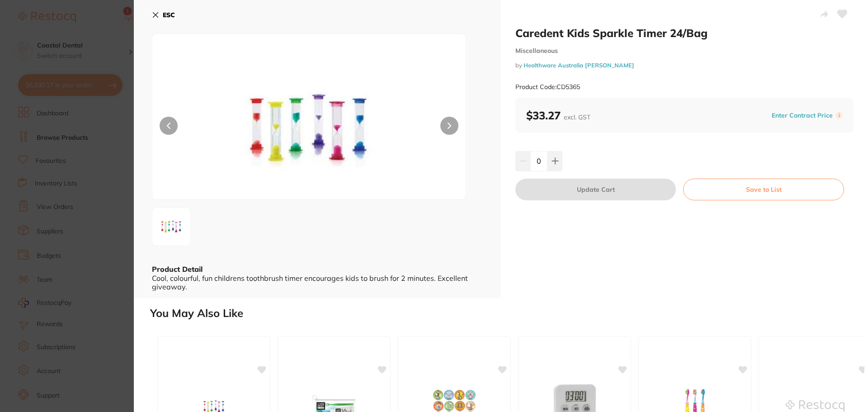 This screenshot has width=868, height=412. What do you see at coordinates (839, 116) in the screenshot?
I see `label: i` at bounding box center [839, 116].